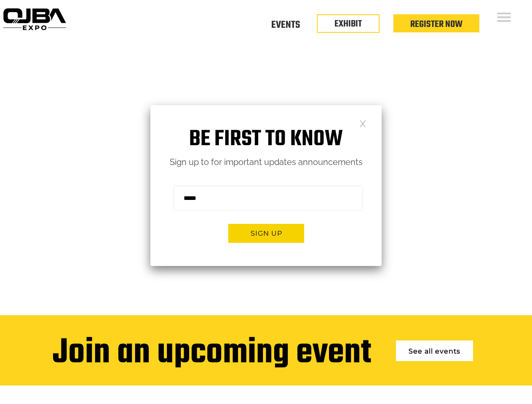 The height and width of the screenshot is (404, 532). Describe the element at coordinates (363, 123) in the screenshot. I see `a: Close` at that location.